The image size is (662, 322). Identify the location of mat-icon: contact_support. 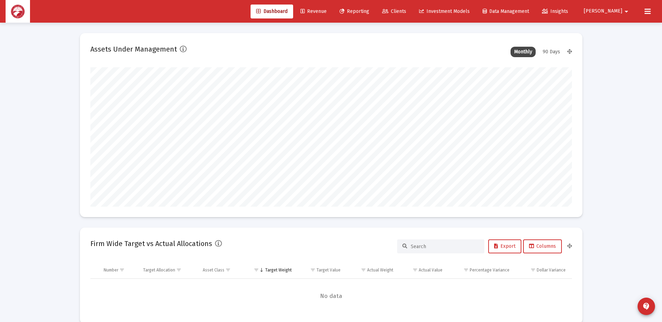
(646, 307).